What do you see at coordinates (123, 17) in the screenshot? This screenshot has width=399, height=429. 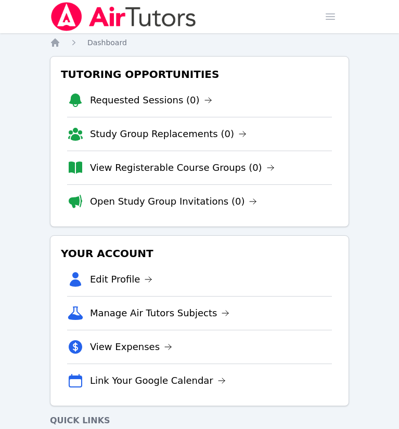 I see `img: Air Tutors` at bounding box center [123, 17].